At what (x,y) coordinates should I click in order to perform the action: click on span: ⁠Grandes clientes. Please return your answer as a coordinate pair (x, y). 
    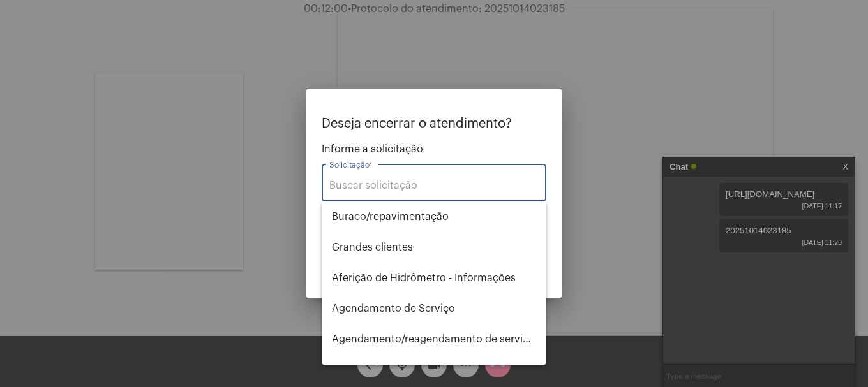
    Looking at the image, I should click on (434, 247).